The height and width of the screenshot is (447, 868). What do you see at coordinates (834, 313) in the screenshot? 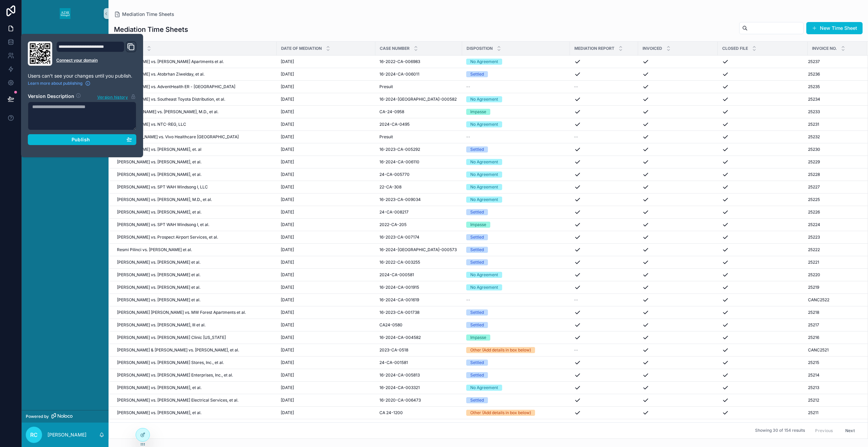
I see `a: 25218` at bounding box center [834, 313].